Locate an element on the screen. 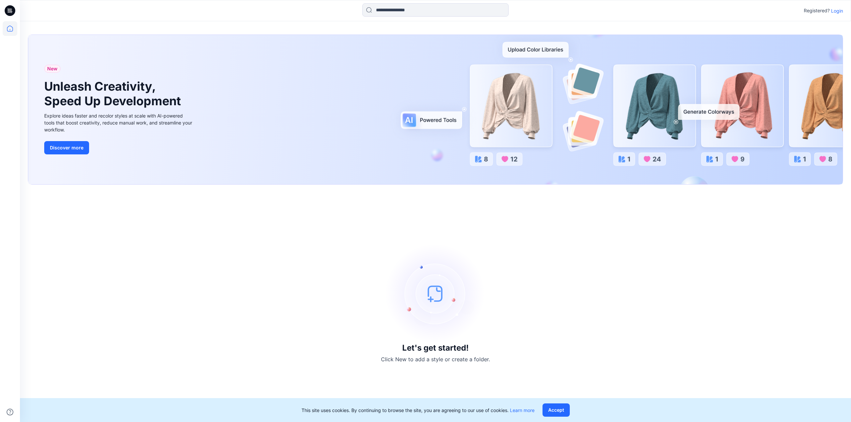 The image size is (851, 422). button: Discover more is located at coordinates (66, 148).